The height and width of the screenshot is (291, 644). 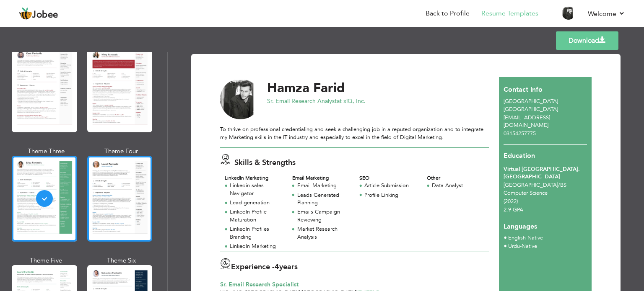 I want to click on span: (2022), so click(x=511, y=201).